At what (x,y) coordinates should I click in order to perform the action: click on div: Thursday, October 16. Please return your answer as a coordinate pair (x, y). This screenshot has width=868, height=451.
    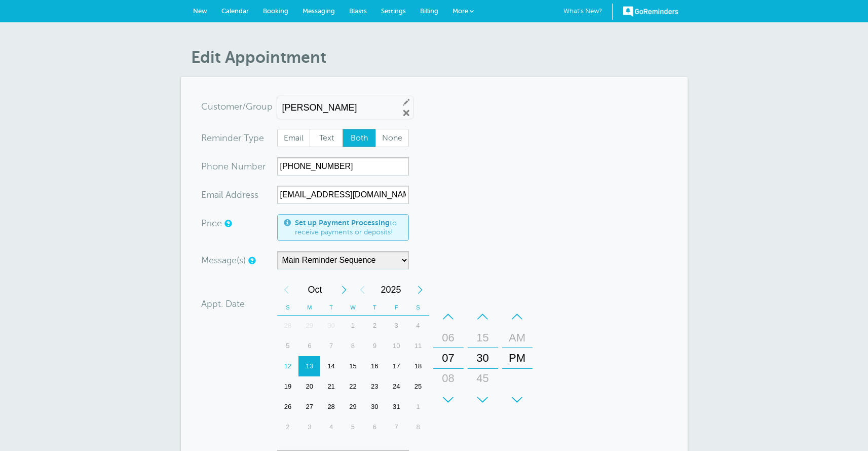
    Looking at the image, I should click on (375, 367).